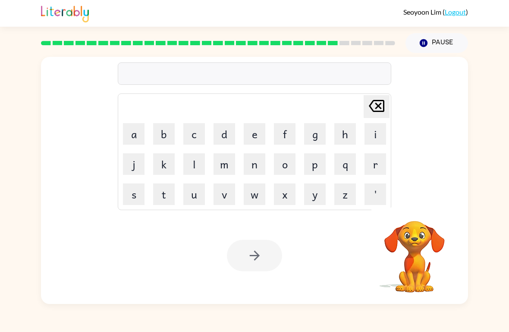 The image size is (509, 332). Describe the element at coordinates (254, 194) in the screenshot. I see `button: w` at that location.